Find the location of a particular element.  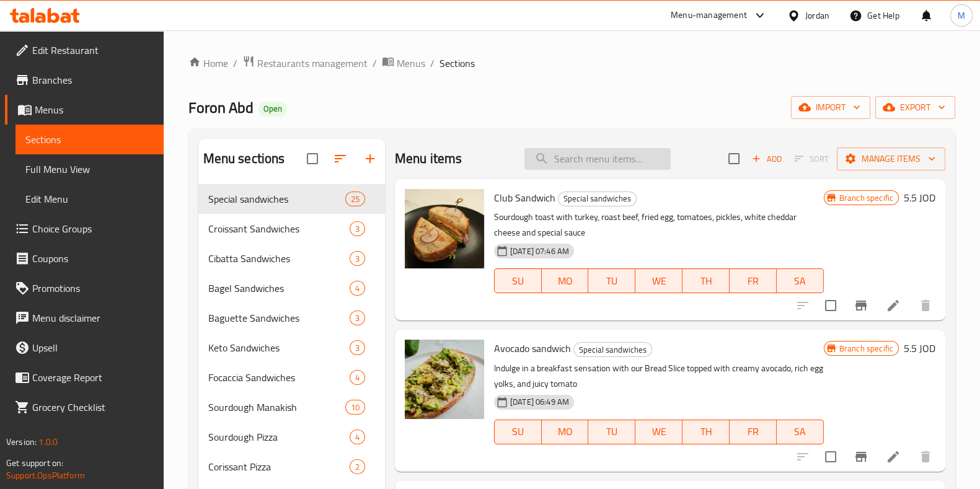

span: Foron Abd is located at coordinates (221, 107).